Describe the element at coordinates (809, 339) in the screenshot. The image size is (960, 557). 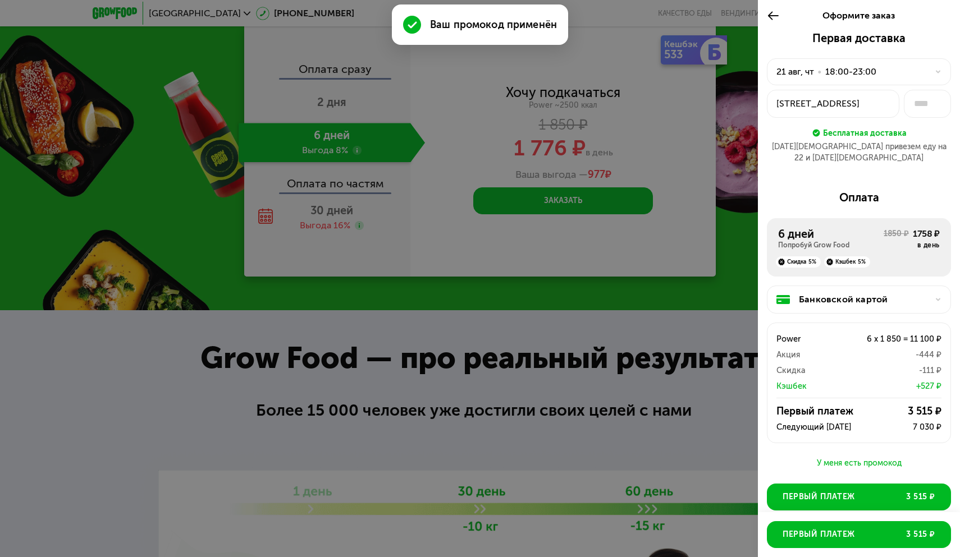
I see `div: Power` at that location.